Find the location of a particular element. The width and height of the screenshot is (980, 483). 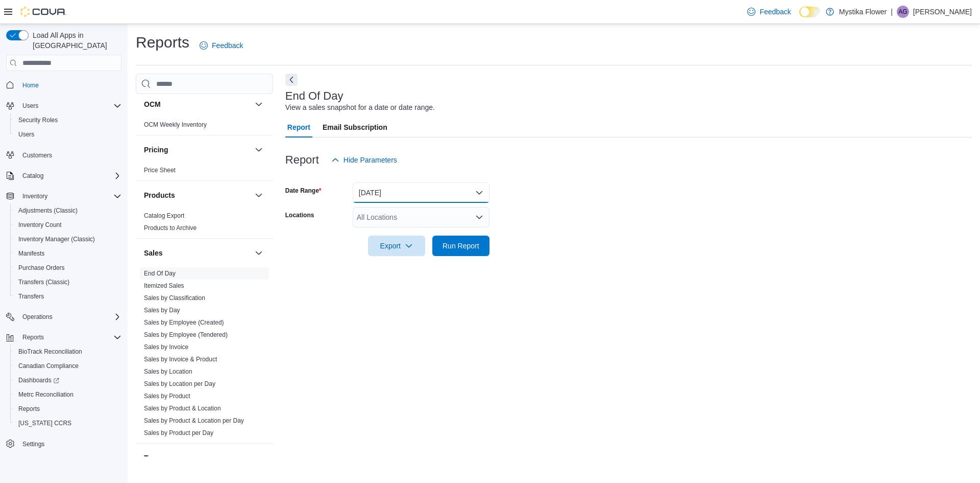

a: Feedback is located at coordinates (221, 46).